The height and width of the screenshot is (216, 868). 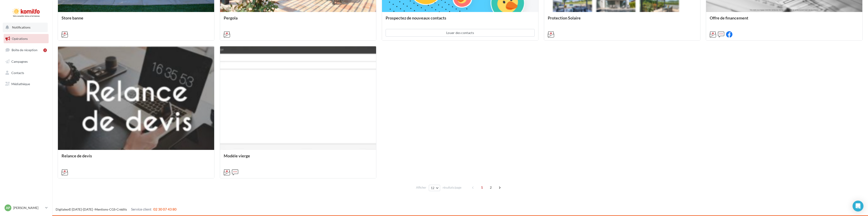 I want to click on a: Mentions, so click(x=101, y=209).